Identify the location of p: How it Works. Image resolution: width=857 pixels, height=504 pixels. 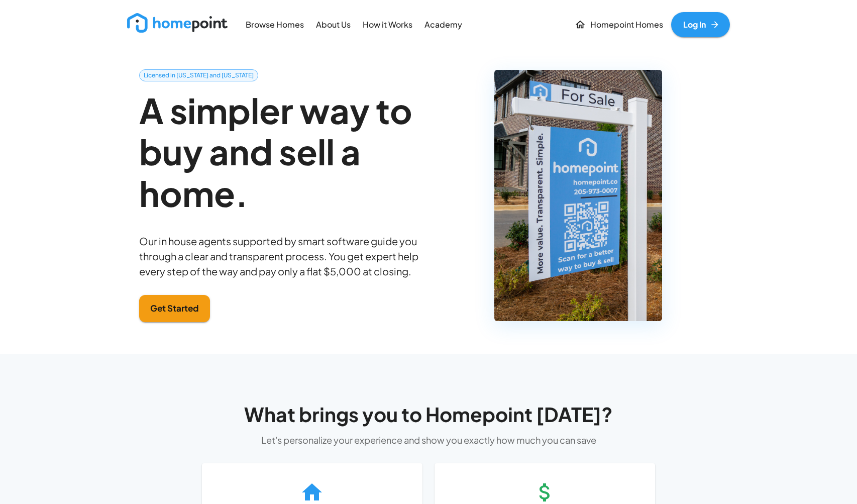
(387, 25).